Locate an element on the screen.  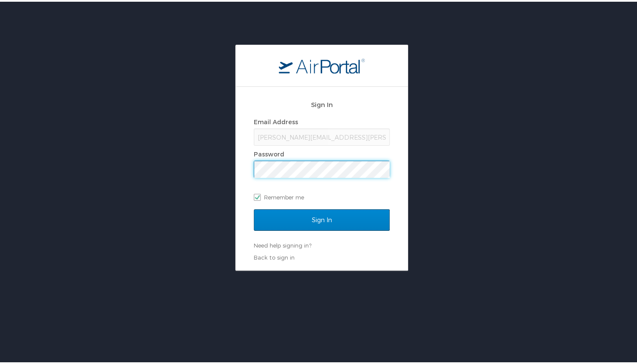
a: Need help signing in? is located at coordinates (283, 244).